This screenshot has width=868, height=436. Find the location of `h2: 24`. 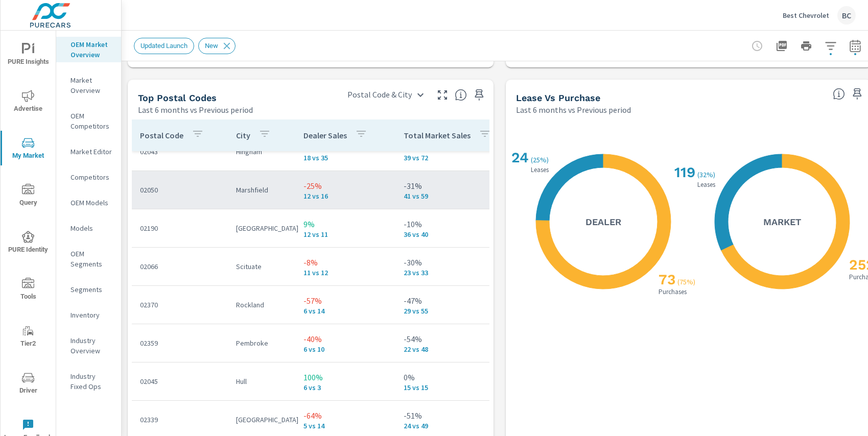

h2: 24 is located at coordinates (519, 157).